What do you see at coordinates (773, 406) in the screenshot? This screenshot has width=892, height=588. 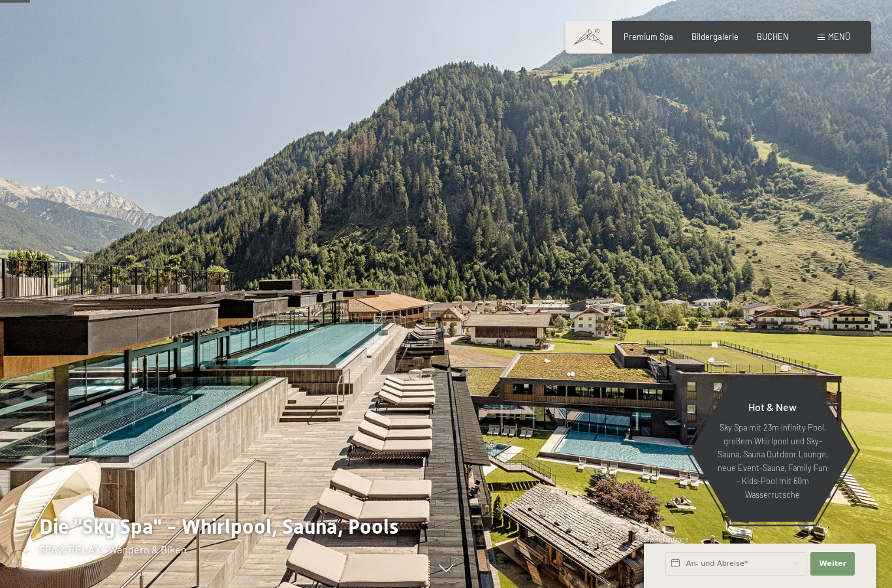 I see `span: Hot & New` at bounding box center [773, 406].